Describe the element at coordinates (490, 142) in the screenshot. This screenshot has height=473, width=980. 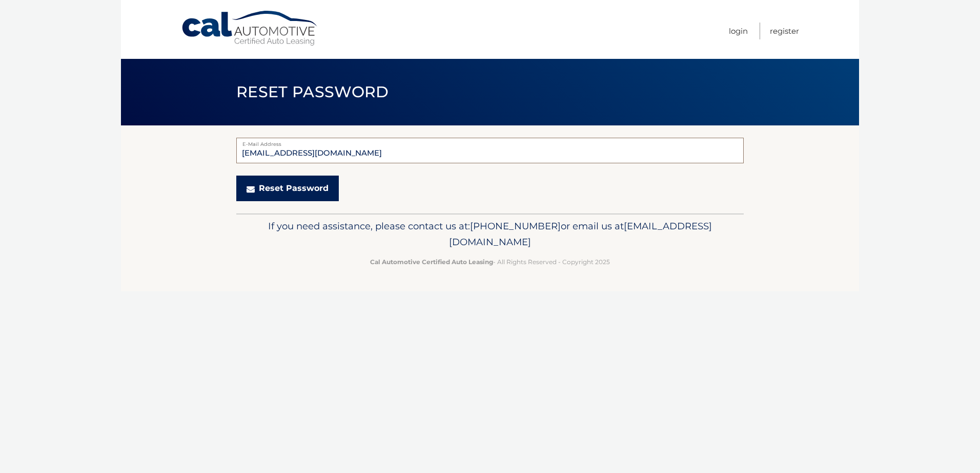
I see `label: E-Mail Address` at that location.